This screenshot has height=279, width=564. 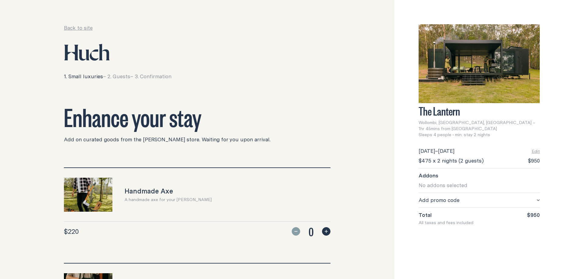 I want to click on span: 1. Small luxuries, so click(x=83, y=76).